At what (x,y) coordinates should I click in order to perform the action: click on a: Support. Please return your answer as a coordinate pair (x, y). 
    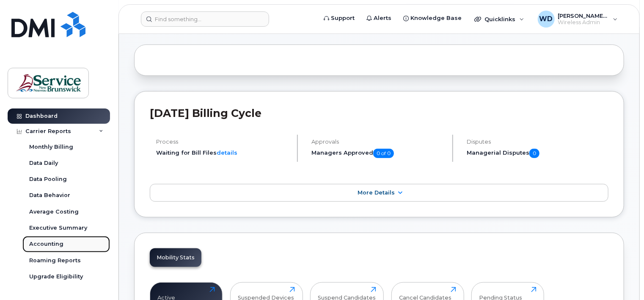
    Looking at the image, I should click on (339, 19).